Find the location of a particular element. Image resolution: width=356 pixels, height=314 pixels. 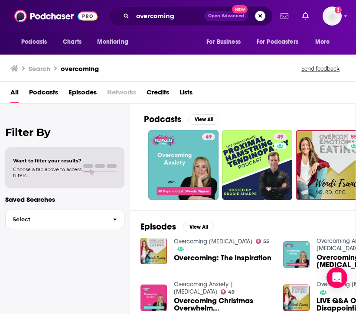

a: Overcoming Anxiety | Psychologist is located at coordinates (203, 288).